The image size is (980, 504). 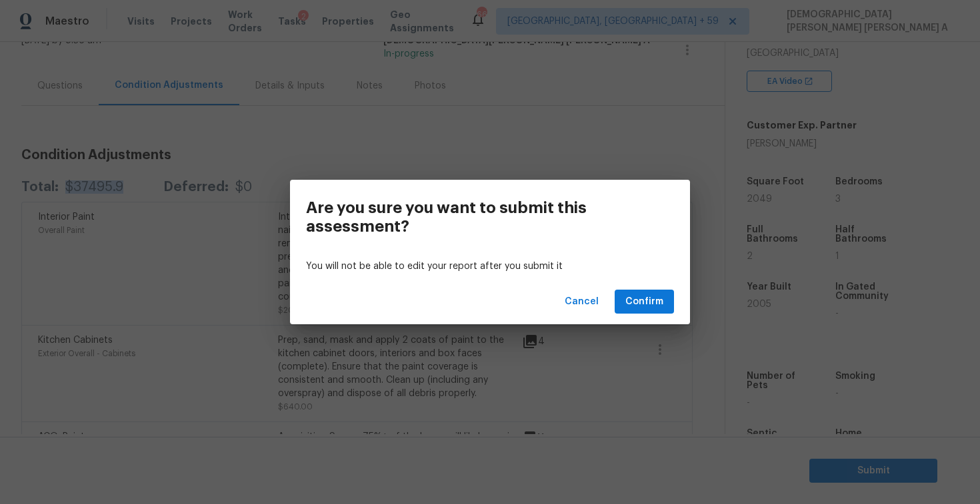 I want to click on p: You will not be able to edit your report after you submit it, so click(x=490, y=266).